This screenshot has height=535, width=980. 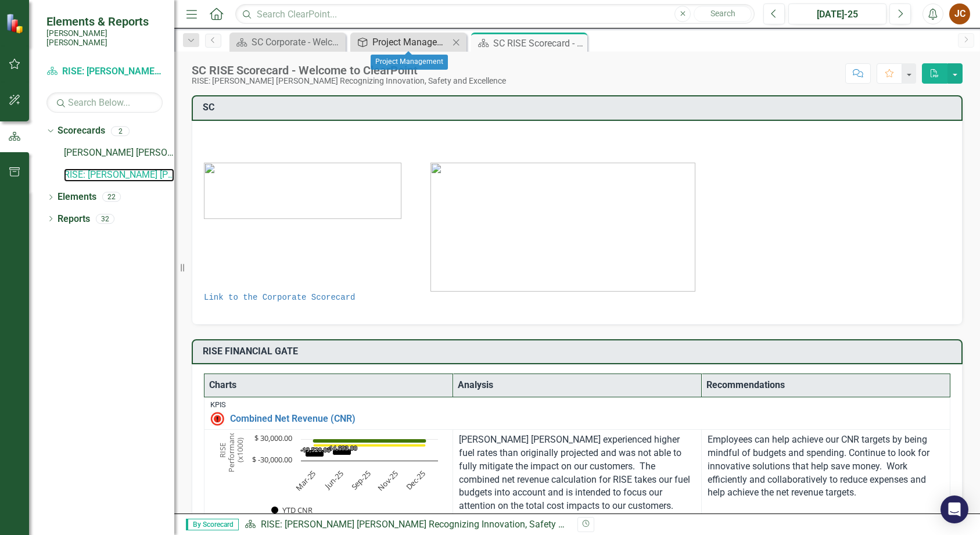 I want to click on div: KPIs, so click(x=577, y=405).